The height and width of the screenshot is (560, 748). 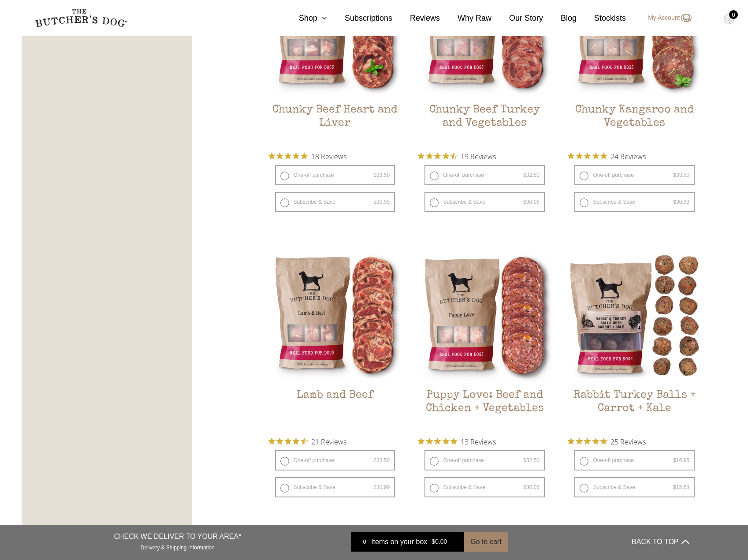 What do you see at coordinates (457, 156) in the screenshot?
I see `button: Rated 4.7 out of 5 stars from 19 reviews. Jump to reviews.` at bounding box center [457, 156].